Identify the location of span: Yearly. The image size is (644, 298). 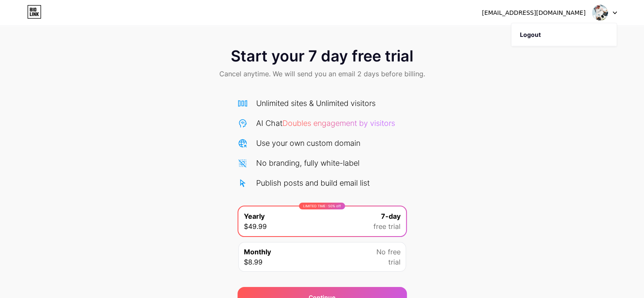
(254, 216).